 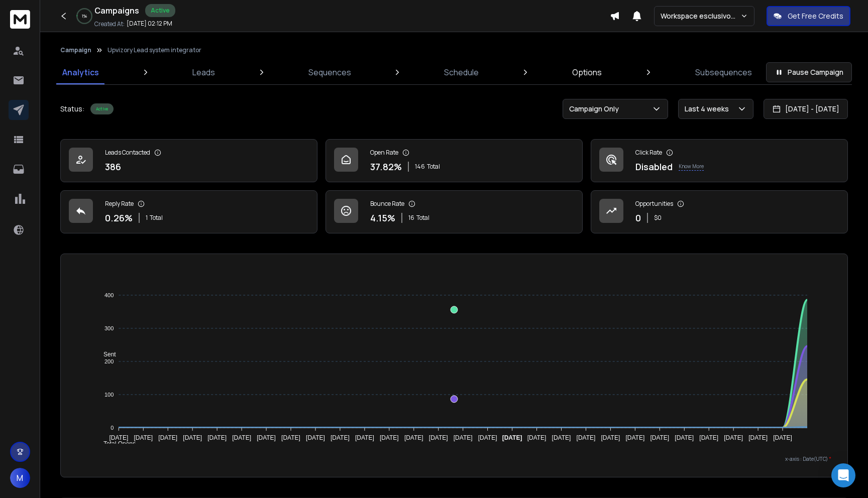 I want to click on p: Disabled, so click(x=654, y=167).